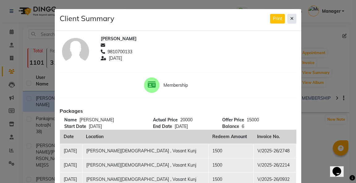 Image resolution: width=356 pixels, height=183 pixels. Describe the element at coordinates (163, 126) in the screenshot. I see `span: End Date` at that location.